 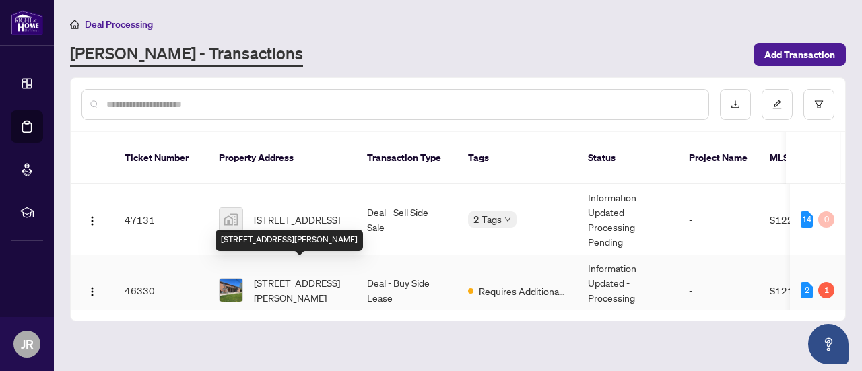 What do you see at coordinates (282, 158) in the screenshot?
I see `th: Property Address` at bounding box center [282, 158].